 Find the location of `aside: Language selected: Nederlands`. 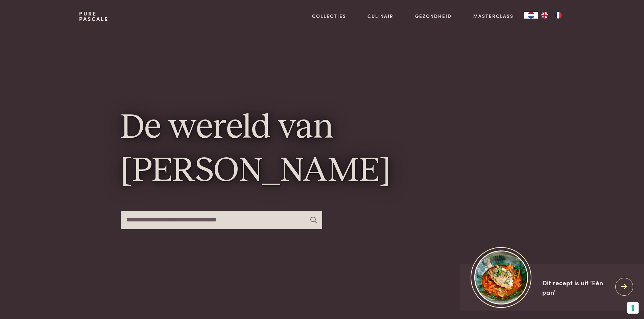

aside: Language selected: Nederlands is located at coordinates (545, 15).